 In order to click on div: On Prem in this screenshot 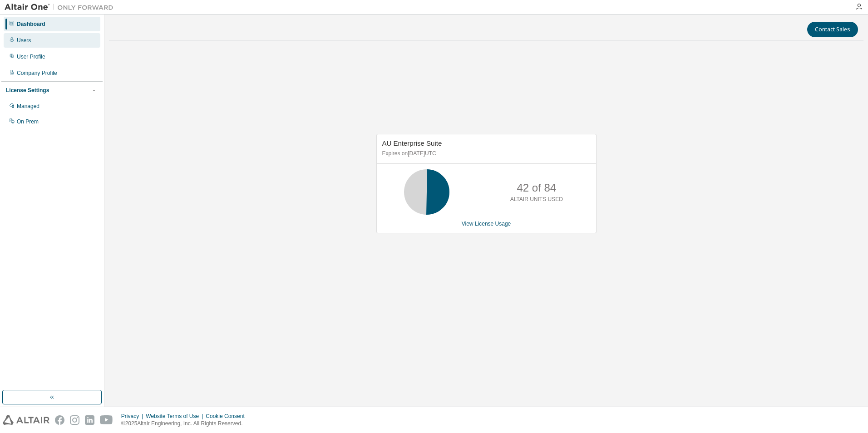, I will do `click(28, 121)`.